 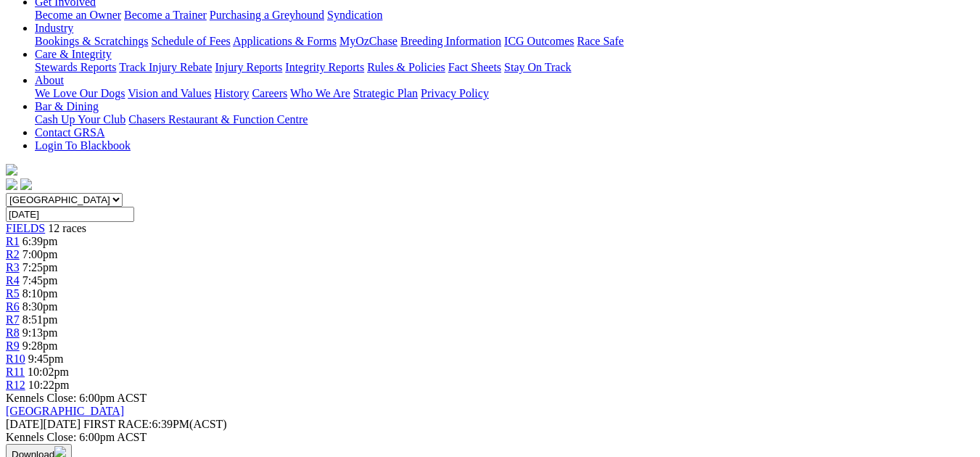 I want to click on a: Privacy Policy, so click(x=454, y=93).